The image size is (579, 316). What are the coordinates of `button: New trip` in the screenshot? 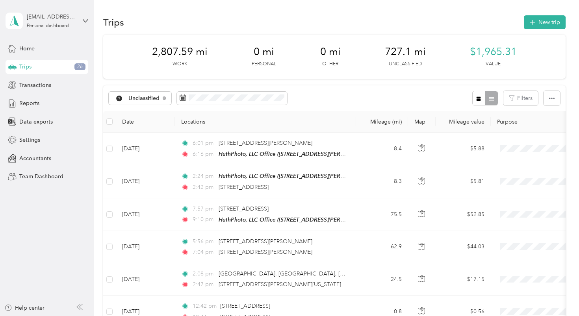 It's located at (545, 22).